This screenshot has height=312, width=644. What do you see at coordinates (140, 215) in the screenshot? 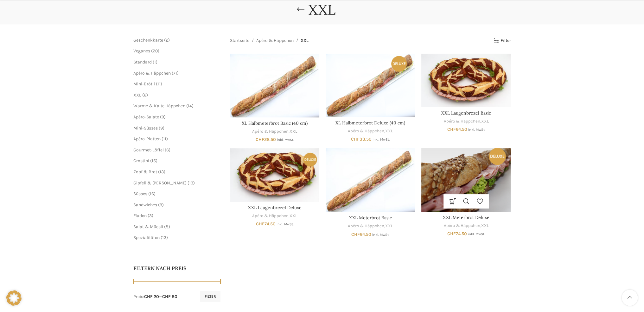
I see `span: Fladen` at bounding box center [140, 215].